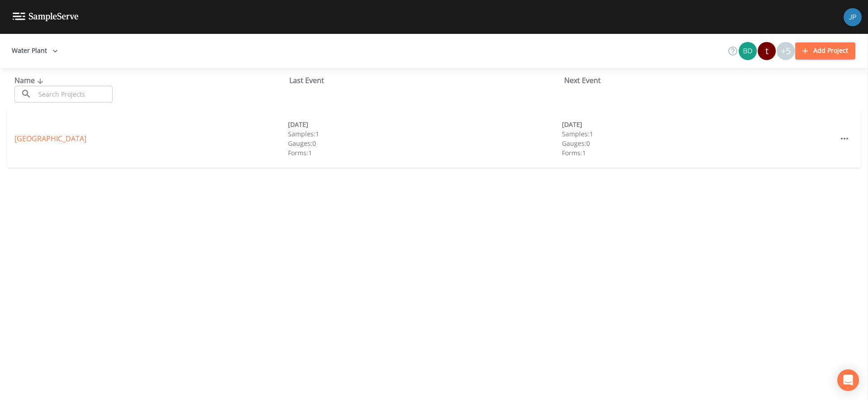 This screenshot has width=868, height=400. I want to click on div: Next Event, so click(702, 81).